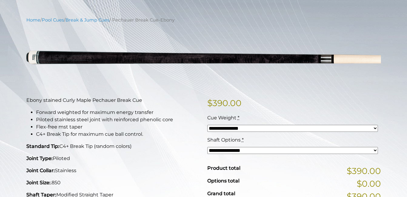 Image resolution: width=407 pixels, height=197 pixels. Describe the element at coordinates (222, 118) in the screenshot. I see `span: Cue Weight` at that location.